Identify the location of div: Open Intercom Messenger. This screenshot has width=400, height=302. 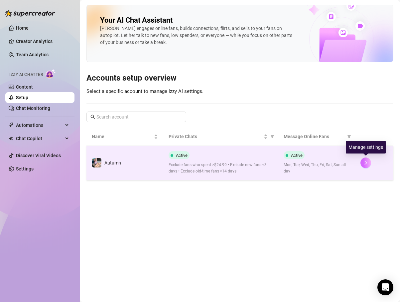
(386, 287).